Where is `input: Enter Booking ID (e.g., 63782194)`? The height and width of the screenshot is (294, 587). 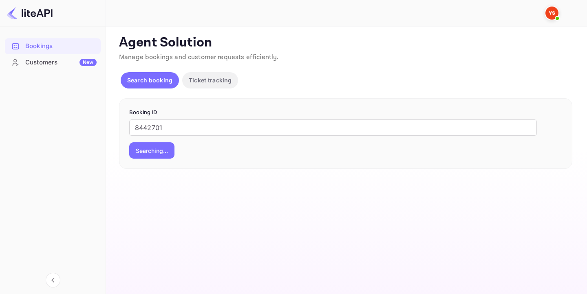 input: Enter Booking ID (e.g., 63782194) is located at coordinates (333, 127).